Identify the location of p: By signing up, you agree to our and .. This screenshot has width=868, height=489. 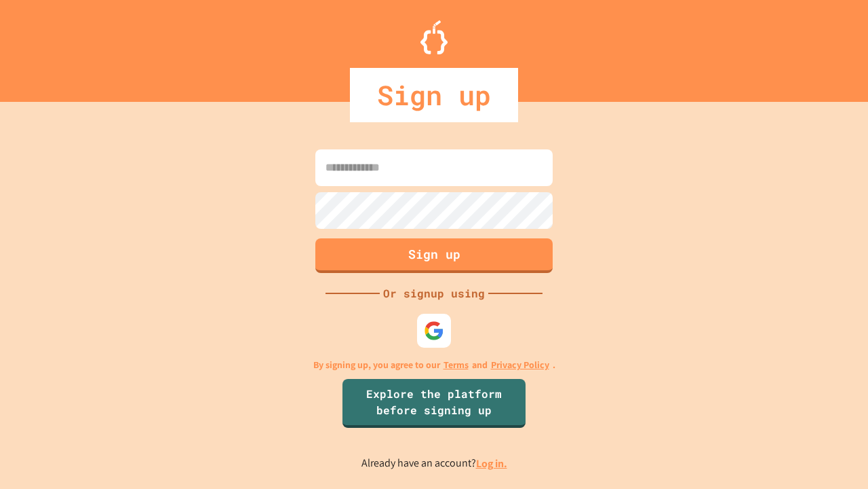
(434, 364).